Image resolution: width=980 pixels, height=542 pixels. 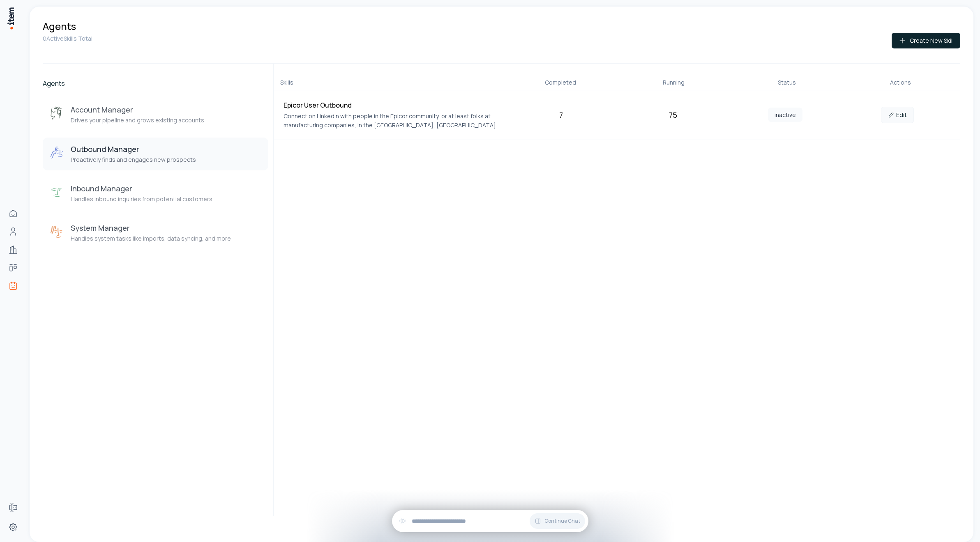 What do you see at coordinates (156, 83) in the screenshot?
I see `h2: Agents` at bounding box center [156, 83].